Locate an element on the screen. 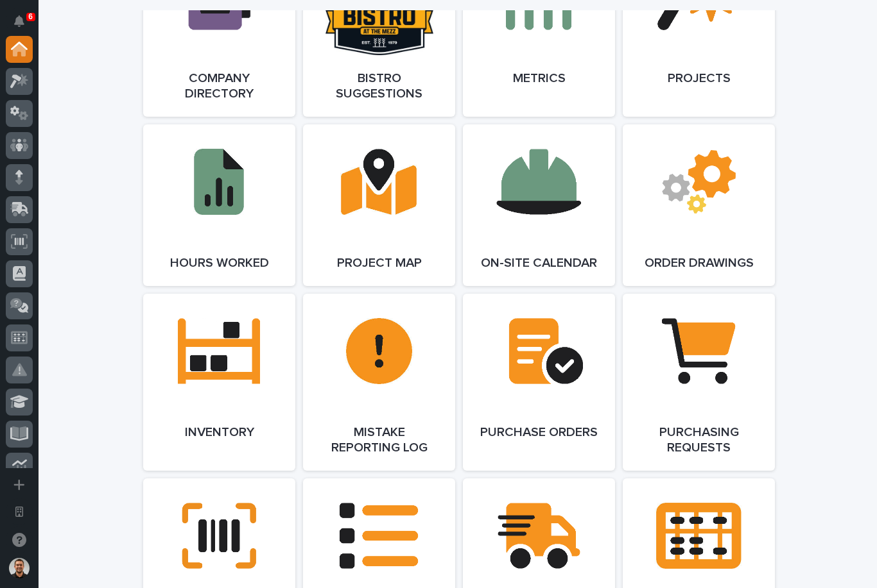  a: On-Site Calendar is located at coordinates (539, 205).